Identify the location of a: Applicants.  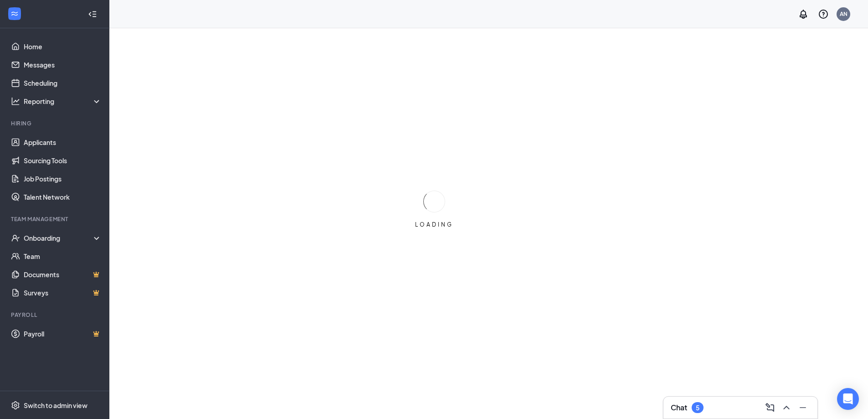
(62, 143).